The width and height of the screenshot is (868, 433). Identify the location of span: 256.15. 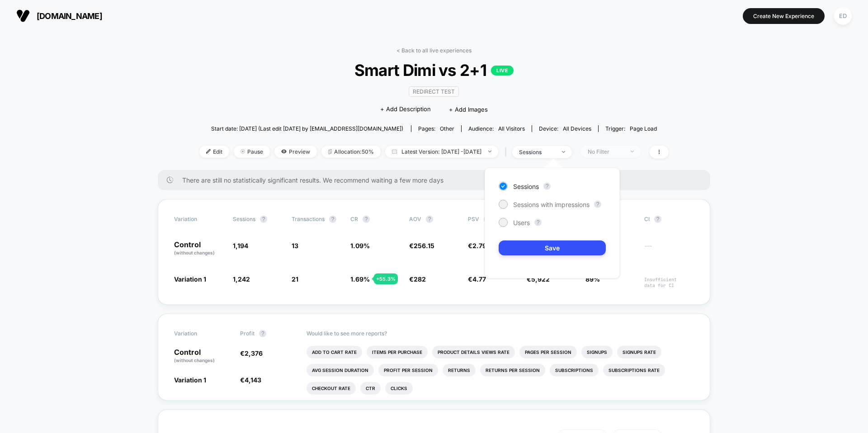
(424, 245).